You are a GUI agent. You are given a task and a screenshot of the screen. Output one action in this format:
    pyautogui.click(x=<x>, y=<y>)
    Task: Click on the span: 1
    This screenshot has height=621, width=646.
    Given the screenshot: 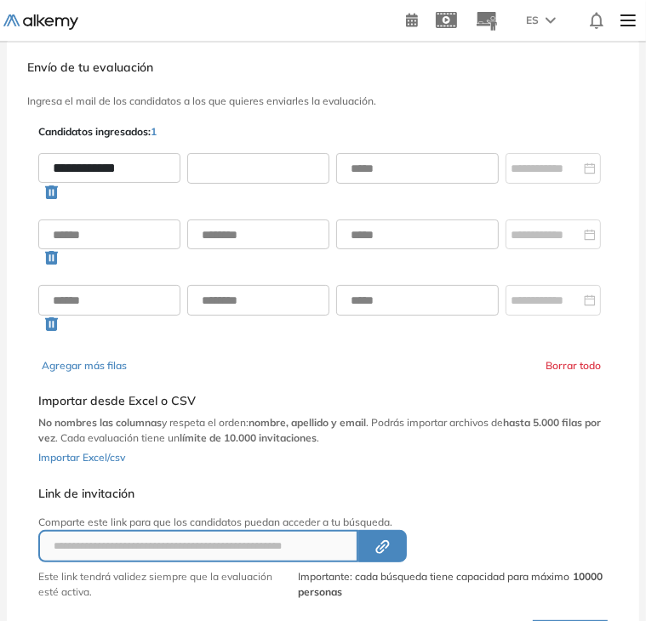 What is the action you would take?
    pyautogui.click(x=153, y=131)
    